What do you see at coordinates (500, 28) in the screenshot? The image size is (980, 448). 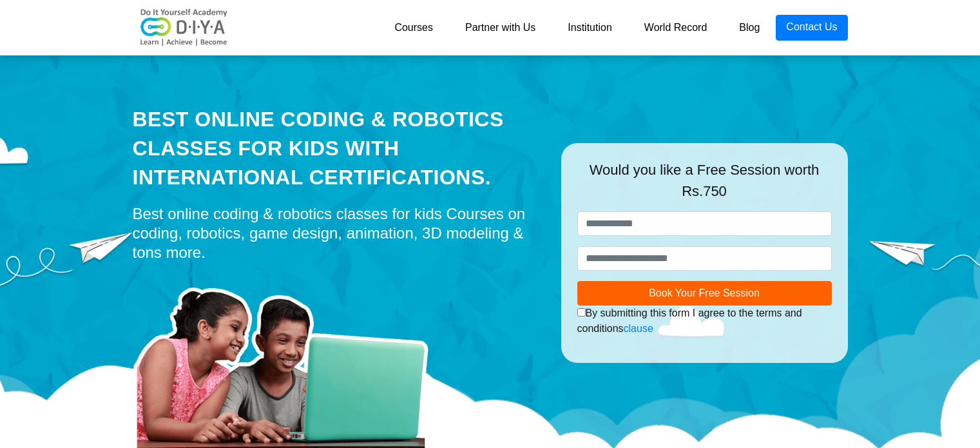 I see `a: Partner with Us` at bounding box center [500, 28].